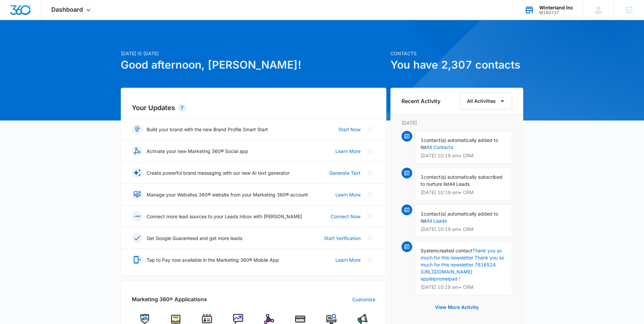  I want to click on p: Get Google Guaranteed and get more leads, so click(194, 239).